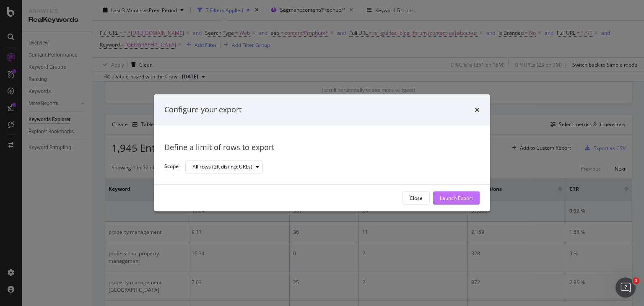  What do you see at coordinates (416, 198) in the screenshot?
I see `div: Close` at bounding box center [416, 198].